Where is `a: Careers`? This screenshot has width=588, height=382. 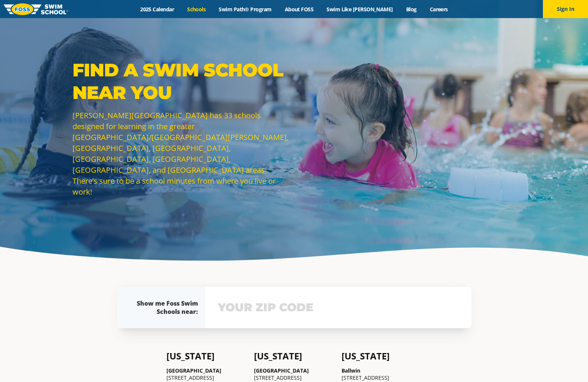
a: Careers is located at coordinates (438, 9).